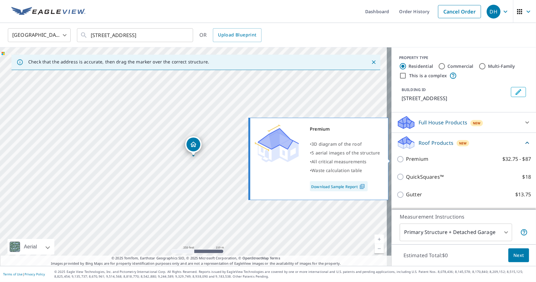 The height and width of the screenshot is (282, 536). What do you see at coordinates (524, 232) in the screenshot?
I see `span: Your report will include the primary structure and a detached garage if one exists.` at bounding box center [524, 232].